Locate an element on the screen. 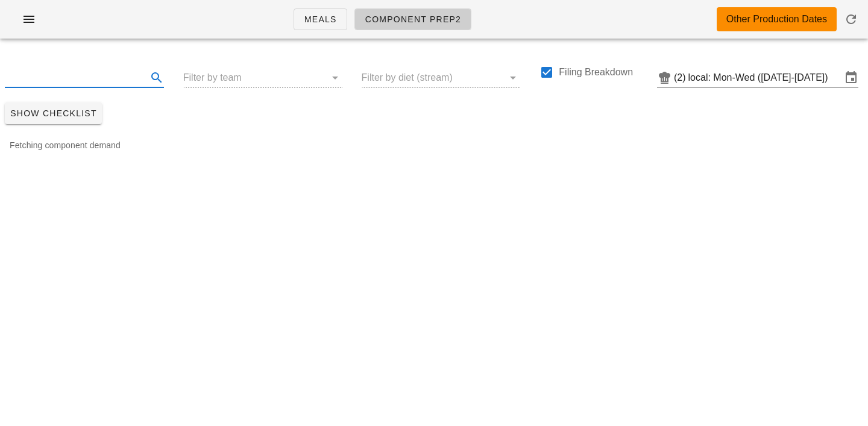 Image resolution: width=868 pixels, height=426 pixels. a: Component Prep2 is located at coordinates (413, 19).